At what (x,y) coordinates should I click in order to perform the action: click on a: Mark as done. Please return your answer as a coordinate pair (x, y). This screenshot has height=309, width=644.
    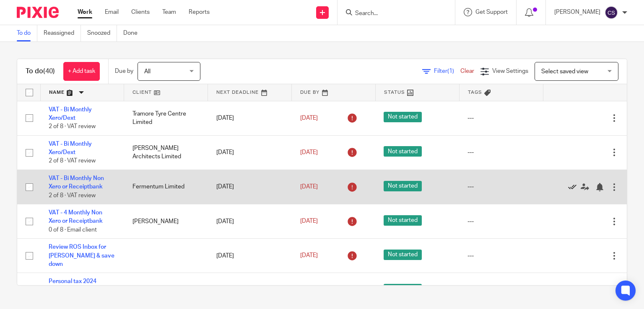
    Looking at the image, I should click on (575, 187).